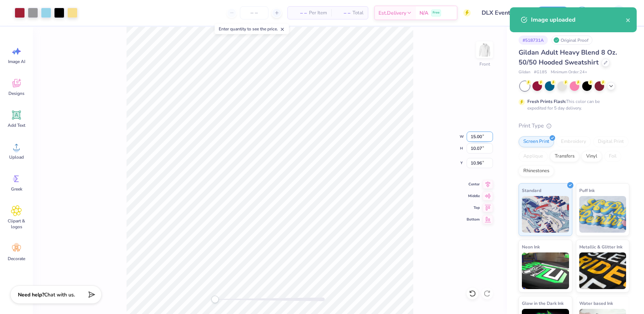 The width and height of the screenshot is (644, 314). What do you see at coordinates (17, 157) in the screenshot?
I see `span: Upload` at bounding box center [17, 157].